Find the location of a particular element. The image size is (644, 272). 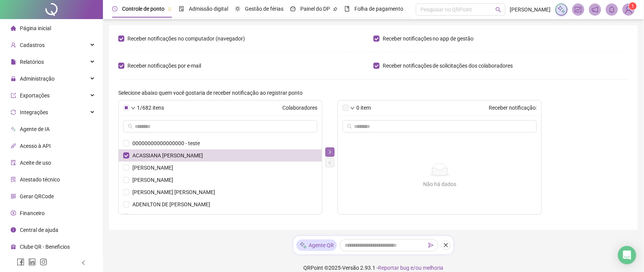

span: dollar is located at coordinates (14, 213).